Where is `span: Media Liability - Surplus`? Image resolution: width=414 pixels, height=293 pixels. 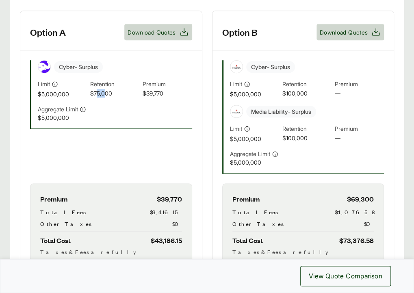
span: Media Liability - Surplus is located at coordinates (281, 111).